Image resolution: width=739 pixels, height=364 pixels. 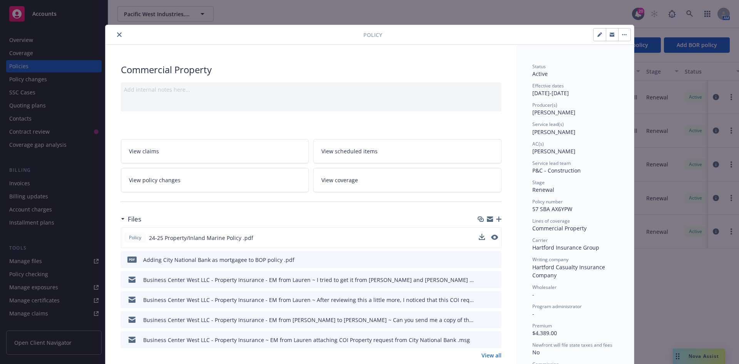 I want to click on div: Adding City National Bank as mortgagee to BOP policy .pdf, so click(x=219, y=259).